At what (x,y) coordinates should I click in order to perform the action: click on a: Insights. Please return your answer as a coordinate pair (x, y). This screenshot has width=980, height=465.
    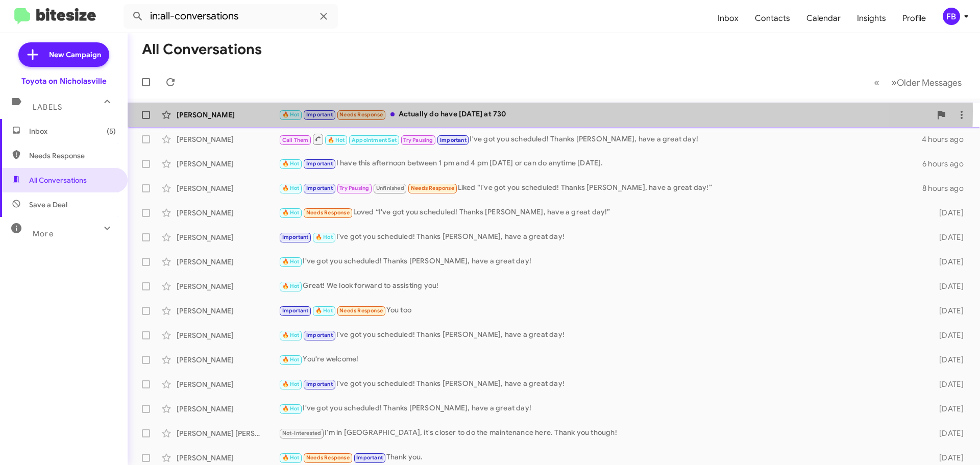
    Looking at the image, I should click on (871, 18).